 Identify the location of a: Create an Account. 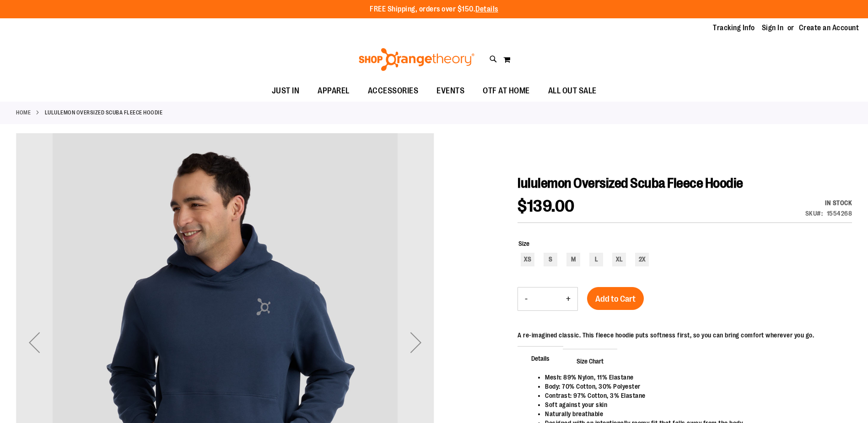
(829, 28).